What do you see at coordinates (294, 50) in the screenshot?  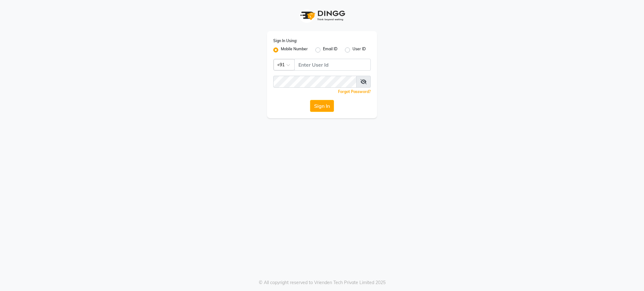 I see `label: Mobile Number` at bounding box center [294, 50].